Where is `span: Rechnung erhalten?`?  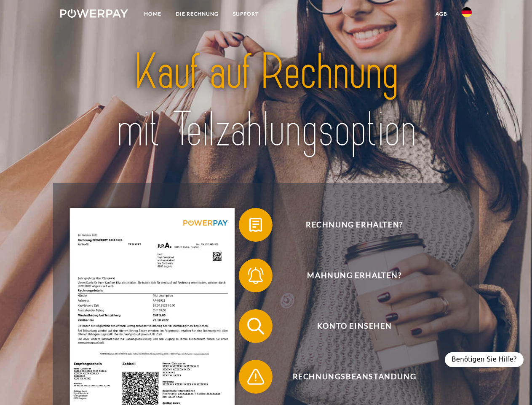
span: Rechnung erhalten? is located at coordinates (354, 225).